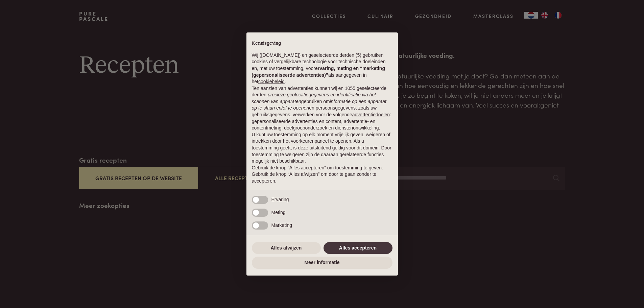 Image resolution: width=644 pixels, height=308 pixels. What do you see at coordinates (319, 72) in the screenshot?
I see `strong: ervaring, meting en “marketing (gepersonaliseerde advertenties)”` at bounding box center [319, 72].